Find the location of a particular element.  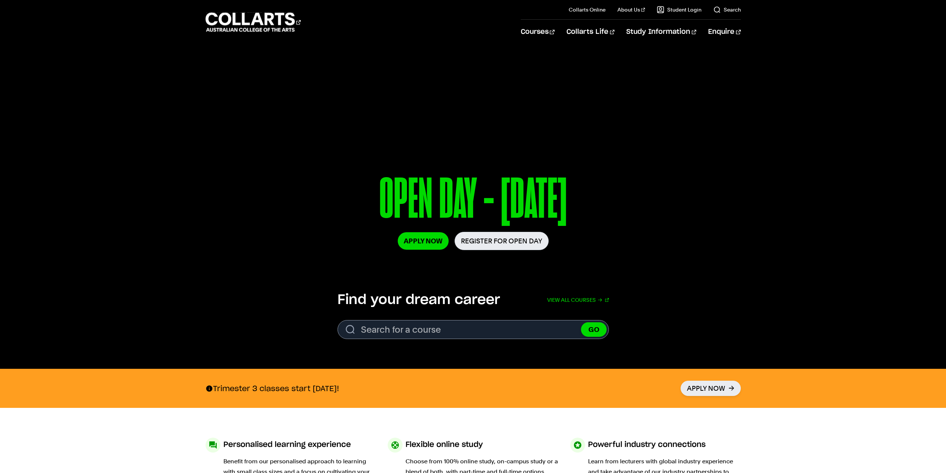

a: Register for Open Day is located at coordinates (502, 241).